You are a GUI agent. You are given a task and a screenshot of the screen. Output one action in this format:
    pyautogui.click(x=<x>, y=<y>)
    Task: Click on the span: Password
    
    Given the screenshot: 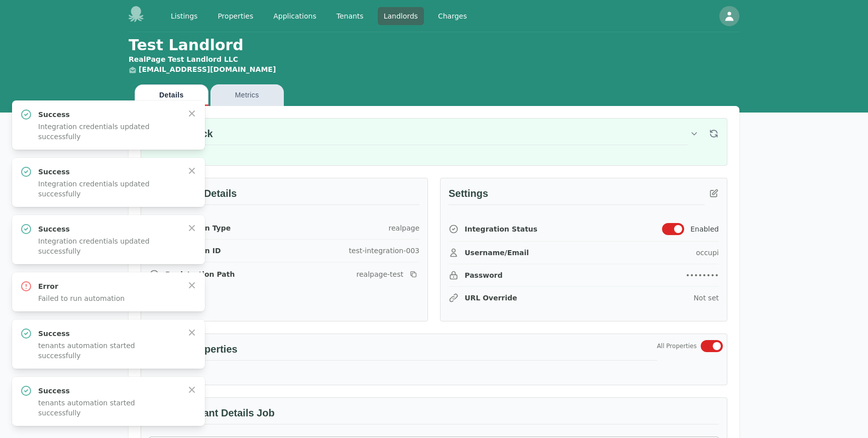 What is the action you would take?
    pyautogui.click(x=483, y=275)
    